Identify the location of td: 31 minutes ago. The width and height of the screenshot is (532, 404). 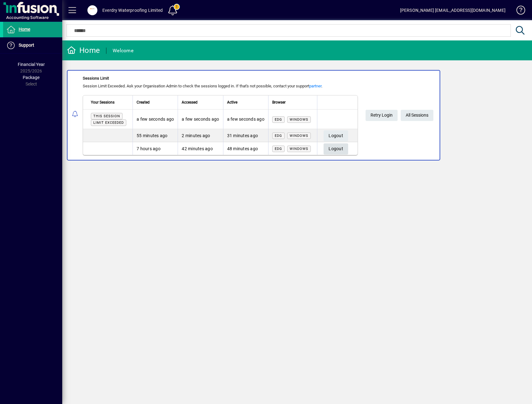
(245, 136).